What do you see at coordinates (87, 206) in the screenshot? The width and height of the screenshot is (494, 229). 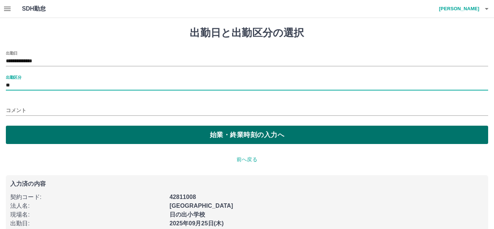 I see `p: 法人名 :` at bounding box center [87, 206].